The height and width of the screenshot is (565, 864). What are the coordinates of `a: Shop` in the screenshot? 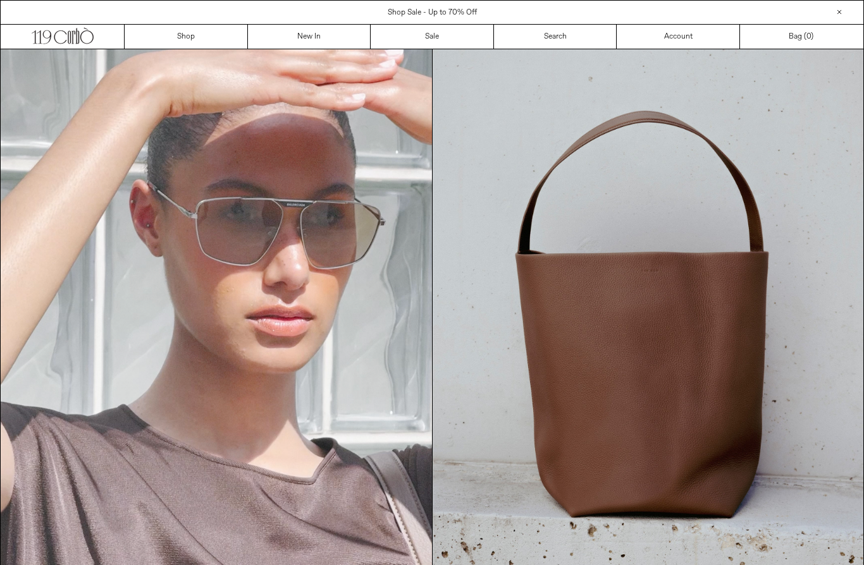 It's located at (186, 37).